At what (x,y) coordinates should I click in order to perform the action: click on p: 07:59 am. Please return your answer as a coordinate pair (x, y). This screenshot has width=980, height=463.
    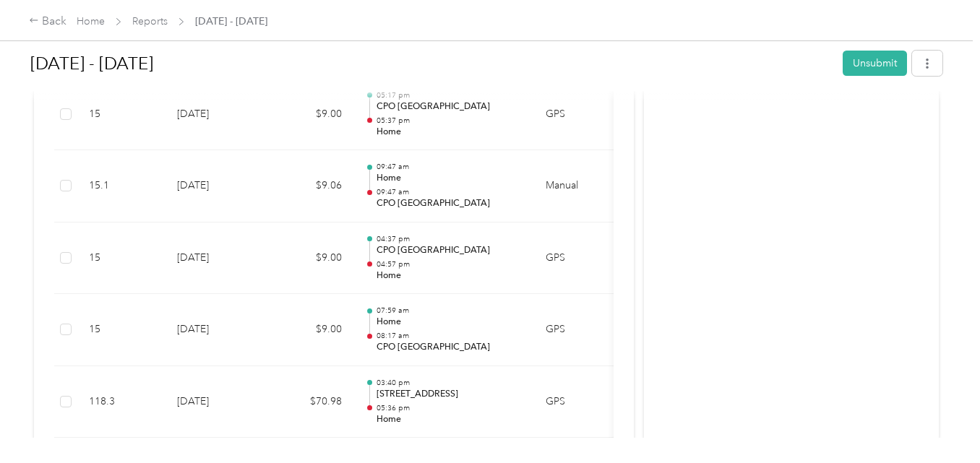
    Looking at the image, I should click on (450, 311).